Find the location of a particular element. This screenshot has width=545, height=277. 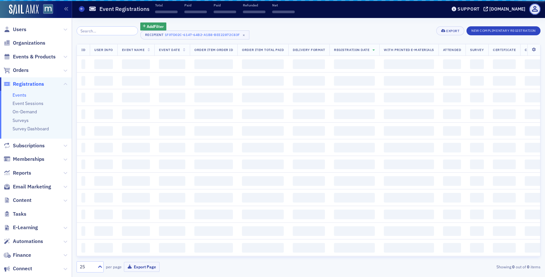

div: Showing out of items is located at coordinates (465, 267).